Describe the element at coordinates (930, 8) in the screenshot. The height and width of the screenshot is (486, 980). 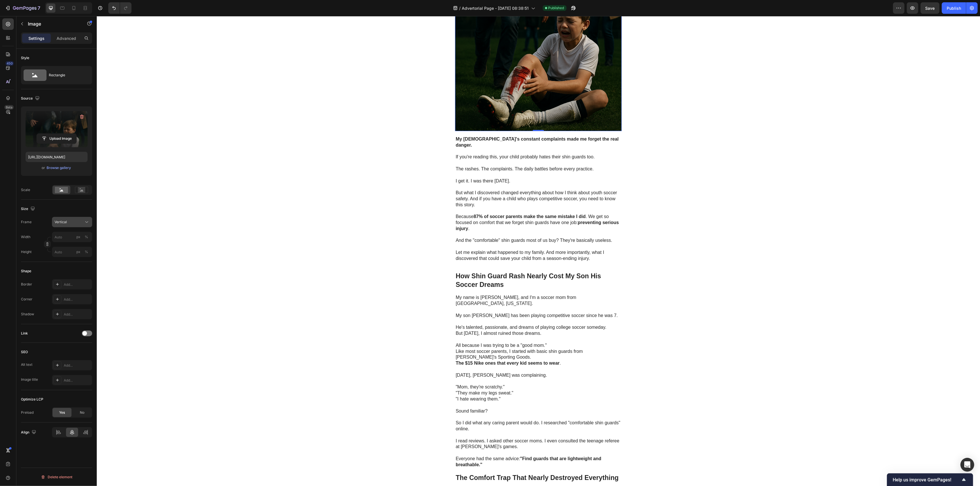
I see `button: Save` at that location.